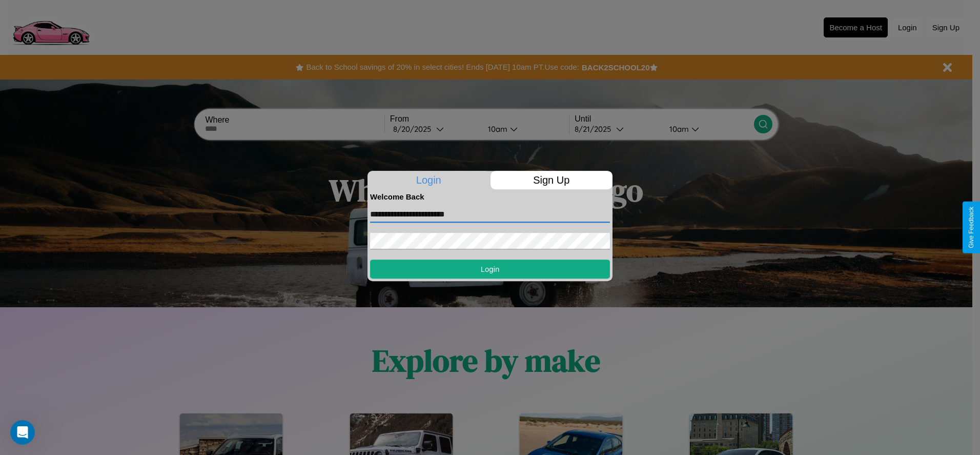 This screenshot has width=980, height=455. Describe the element at coordinates (428, 180) in the screenshot. I see `p: Login` at that location.